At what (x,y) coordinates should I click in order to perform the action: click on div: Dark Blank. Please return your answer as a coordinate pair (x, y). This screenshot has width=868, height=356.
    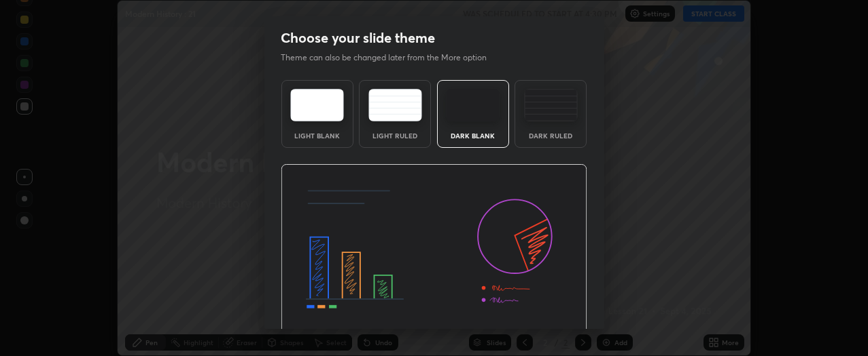
    Looking at the image, I should click on (473, 136).